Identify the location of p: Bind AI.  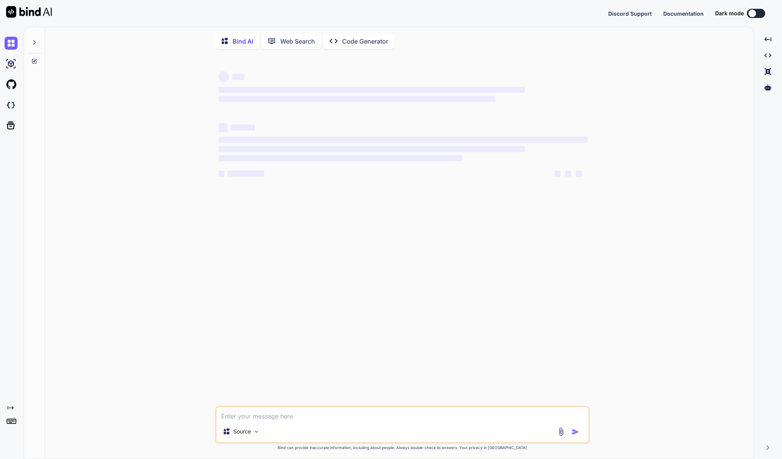
(243, 41).